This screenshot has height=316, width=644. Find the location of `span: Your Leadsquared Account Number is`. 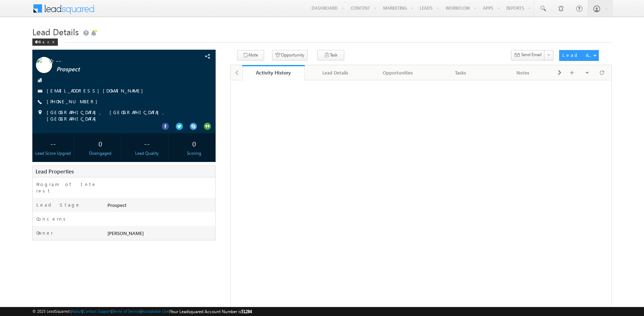

span: Your Leadsquared Account Number is is located at coordinates (211, 311).